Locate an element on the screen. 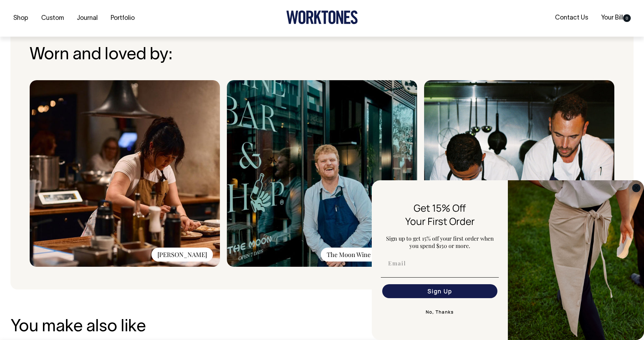 The height and width of the screenshot is (340, 644). span: Sign up to get 15% off your first order when you spend $150 or more. is located at coordinates (440, 242).